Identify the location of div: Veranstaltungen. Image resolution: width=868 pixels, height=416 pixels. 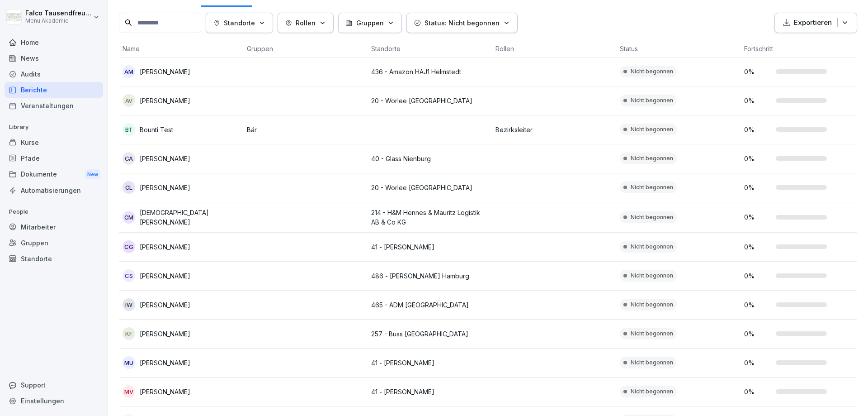
(54, 105).